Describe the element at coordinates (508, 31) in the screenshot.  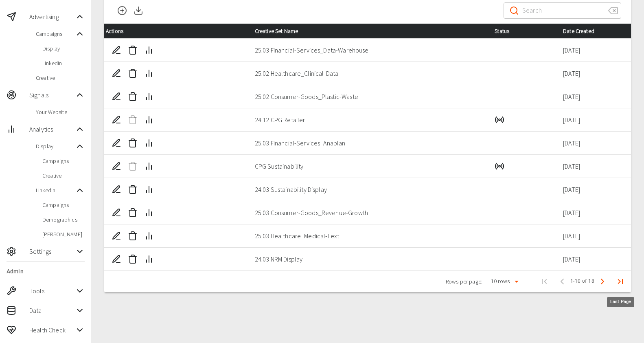
I see `span: Status` at that location.